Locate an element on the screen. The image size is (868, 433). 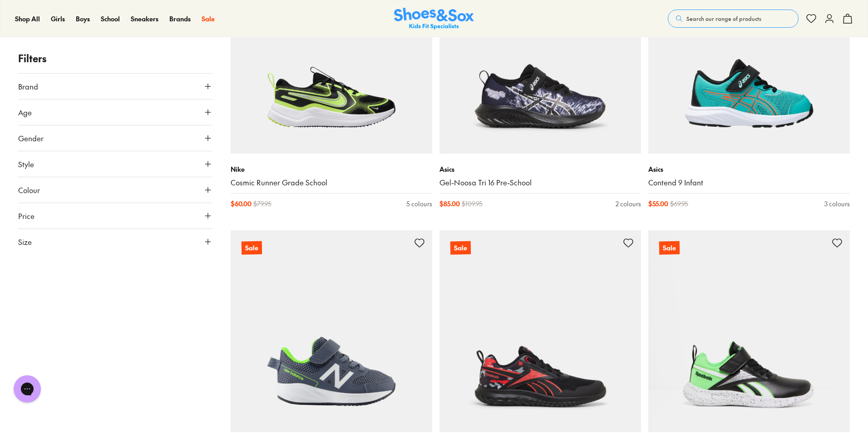
a: Contend 9 Infant is located at coordinates (749, 183).